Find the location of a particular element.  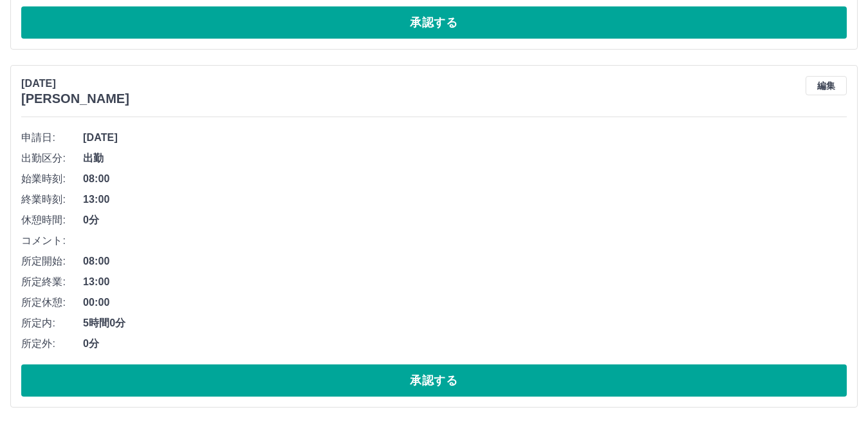

span: 申請日: is located at coordinates (52, 138).